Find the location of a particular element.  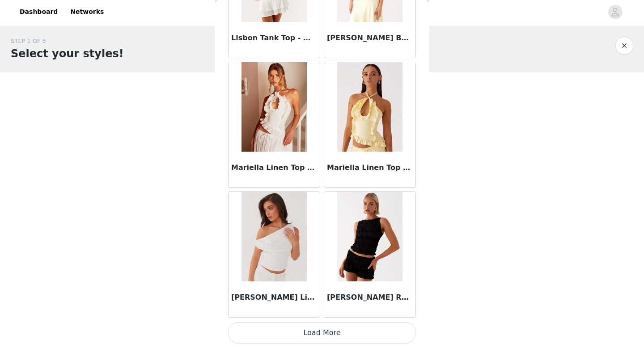

h3: Mariella Linen Top - Yellow is located at coordinates (370, 168).